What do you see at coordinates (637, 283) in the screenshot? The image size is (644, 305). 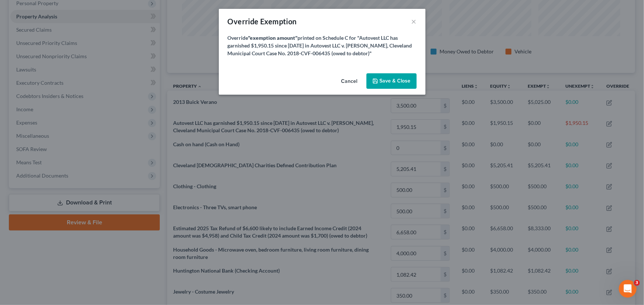 I see `span: 3` at bounding box center [637, 283].